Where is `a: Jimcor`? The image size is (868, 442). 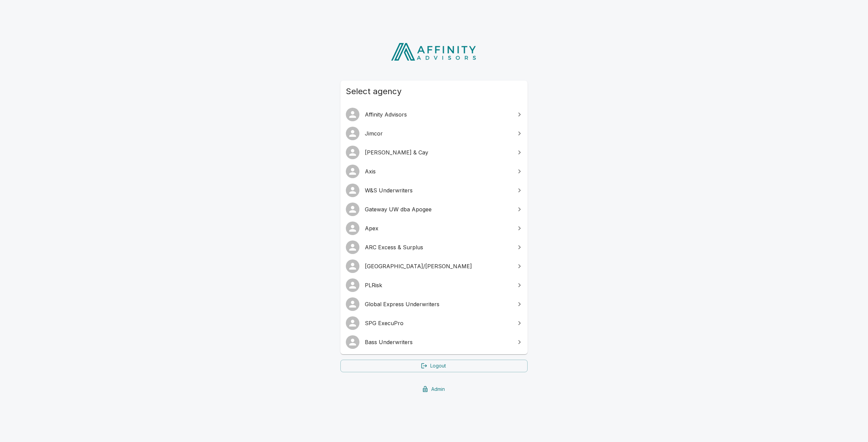 a: Jimcor is located at coordinates (434, 133).